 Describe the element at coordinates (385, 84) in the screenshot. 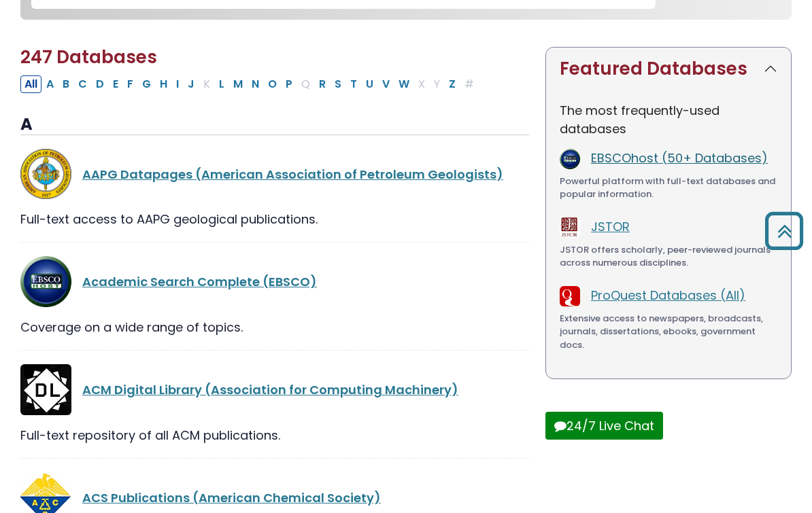

I see `button: Filter Results V` at that location.